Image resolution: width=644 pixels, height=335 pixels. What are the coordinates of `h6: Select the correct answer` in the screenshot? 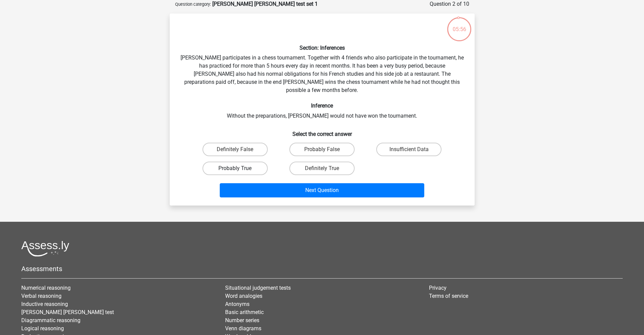 It's located at (322, 131).